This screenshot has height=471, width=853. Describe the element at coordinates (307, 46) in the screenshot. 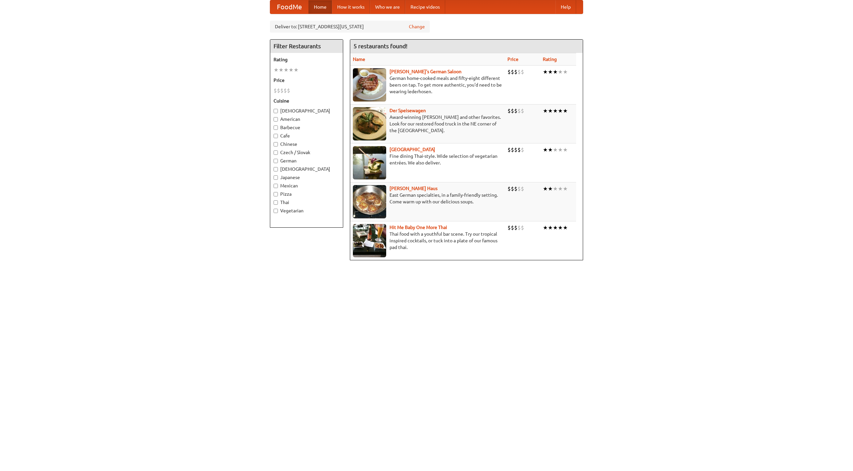

I see `h4: Filter Restaurants` at that location.